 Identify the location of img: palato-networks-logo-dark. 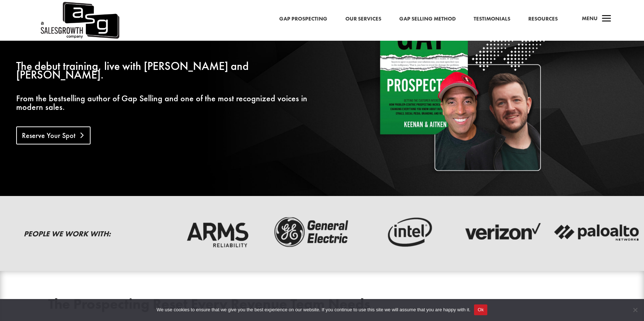
(597, 233).